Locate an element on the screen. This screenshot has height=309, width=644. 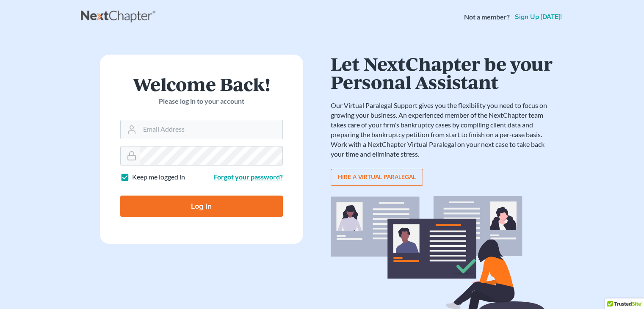
label: Keep me logged in is located at coordinates (159, 177).